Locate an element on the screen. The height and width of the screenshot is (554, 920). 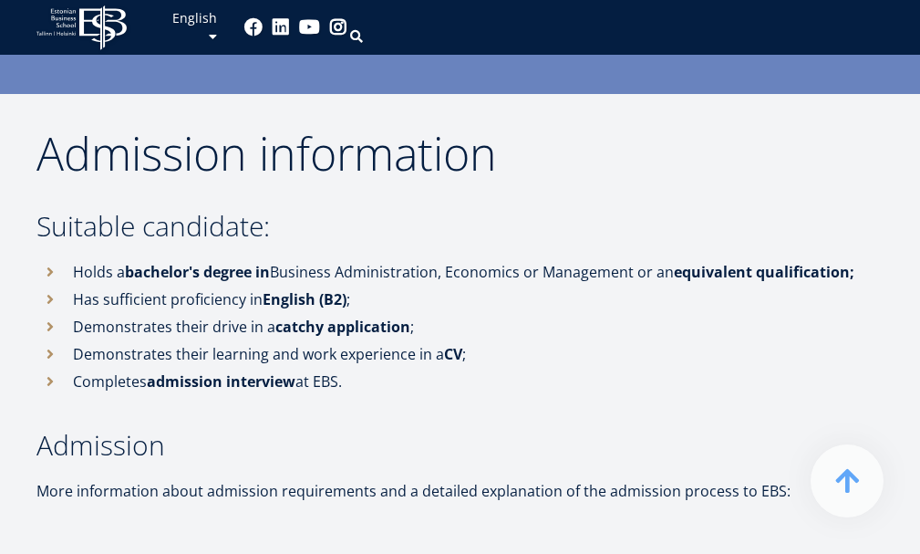
li: Demonstrates their learning and work experience in a ; is located at coordinates (460, 354).